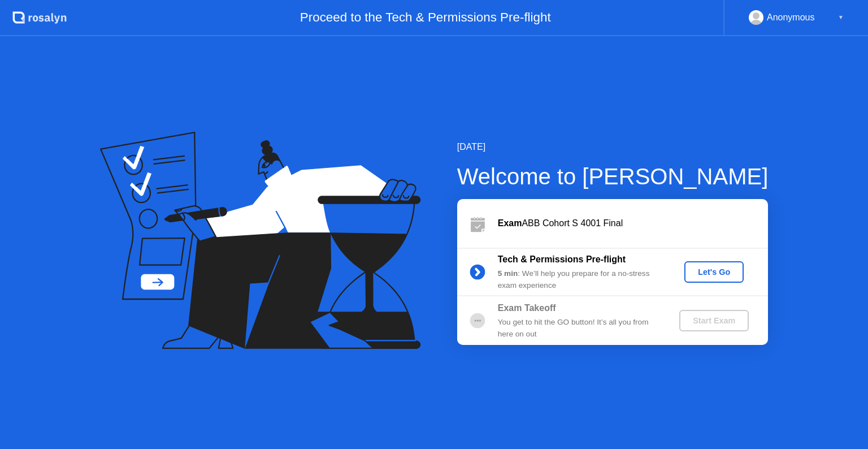 This screenshot has width=868, height=449. Describe the element at coordinates (579, 279) in the screenshot. I see `div: : We’ll help you prepare for a no-stress exam experience` at that location.